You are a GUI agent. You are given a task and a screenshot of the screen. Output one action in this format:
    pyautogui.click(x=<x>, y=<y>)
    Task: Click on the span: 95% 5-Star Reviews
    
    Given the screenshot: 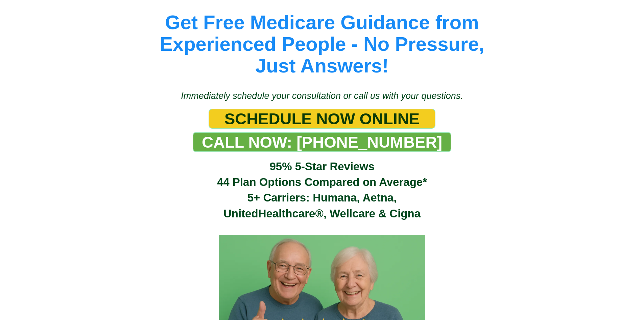 What is the action you would take?
    pyautogui.click(x=322, y=166)
    